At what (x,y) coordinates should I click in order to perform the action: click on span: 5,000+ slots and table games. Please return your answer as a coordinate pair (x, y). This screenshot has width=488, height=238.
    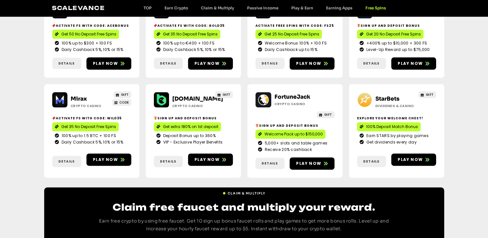
    Looking at the image, I should click on (295, 143).